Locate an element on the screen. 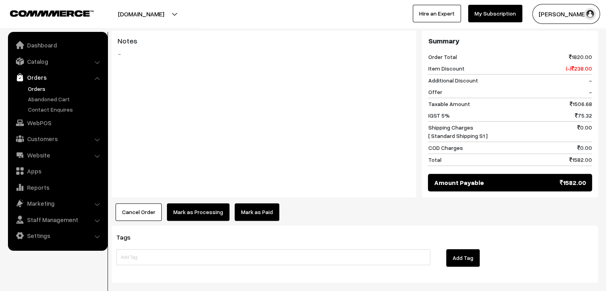 This screenshot has width=606, height=291. span: Amount Payable is located at coordinates (458, 182).